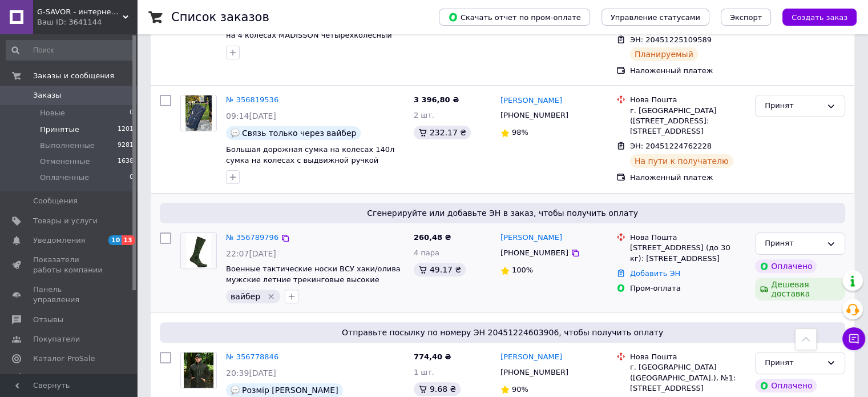  I want to click on span: Оплаченные, so click(64, 177).